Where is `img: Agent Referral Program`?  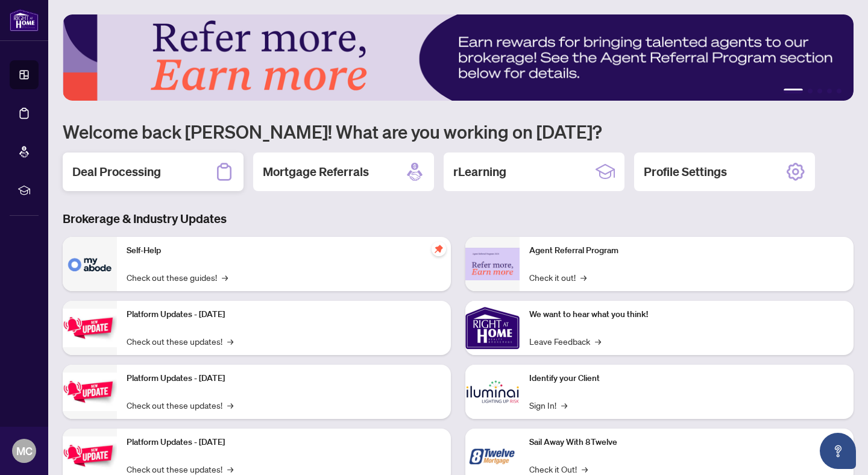 img: Agent Referral Program is located at coordinates (492, 264).